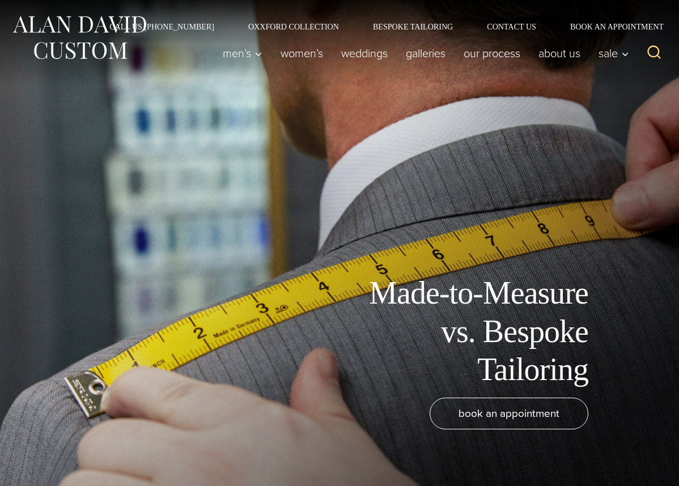 This screenshot has width=679, height=486. Describe the element at coordinates (380, 27) in the screenshot. I see `nav: Secondary Navigation` at that location.